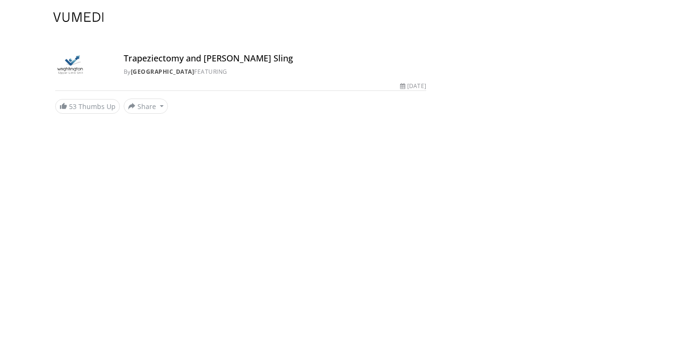 The height and width of the screenshot is (348, 685). What do you see at coordinates (88, 106) in the screenshot?
I see `a: 53 Thumbs Up` at bounding box center [88, 106].